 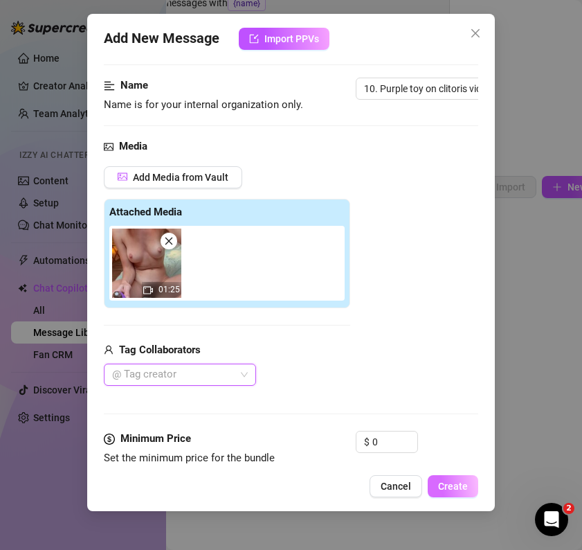 What do you see at coordinates (453, 486) in the screenshot?
I see `span: Create` at bounding box center [453, 486].